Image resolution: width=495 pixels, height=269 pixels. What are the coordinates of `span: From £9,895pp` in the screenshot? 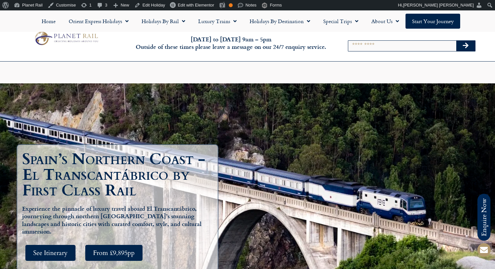 It's located at (114, 253).